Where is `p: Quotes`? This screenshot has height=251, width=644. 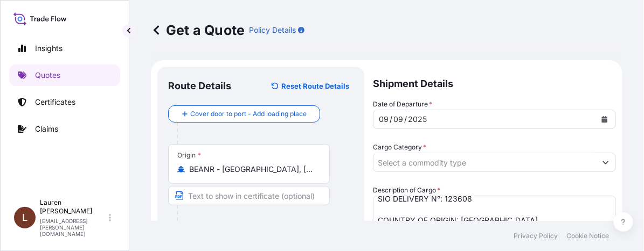 p: Quotes is located at coordinates (47, 75).